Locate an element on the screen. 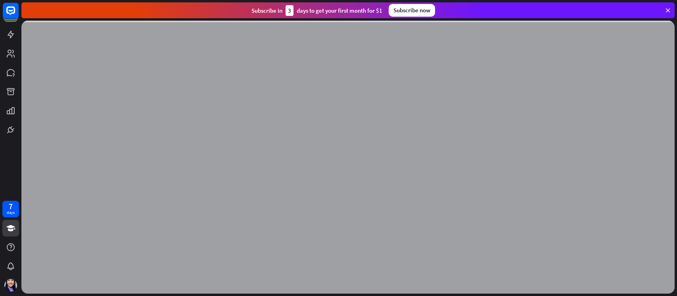 The width and height of the screenshot is (677, 296). div: Subscribe now is located at coordinates (411, 10).